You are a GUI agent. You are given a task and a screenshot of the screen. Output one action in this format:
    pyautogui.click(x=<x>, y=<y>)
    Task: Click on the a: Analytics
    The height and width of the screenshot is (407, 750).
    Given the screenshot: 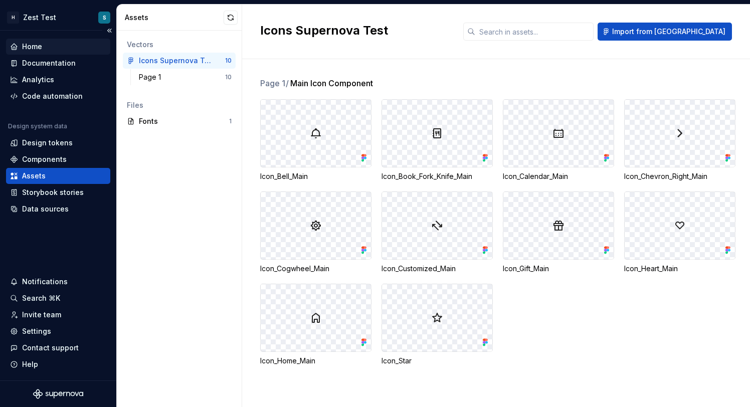 What is the action you would take?
    pyautogui.click(x=58, y=80)
    